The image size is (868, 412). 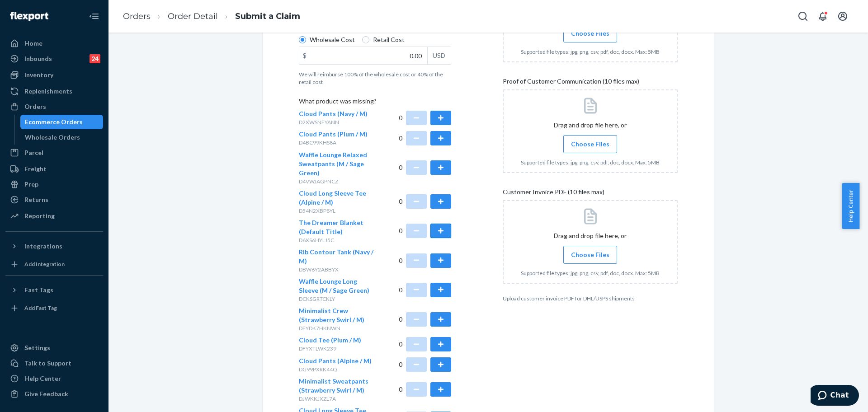 I want to click on ol: breadcrumbs, so click(x=212, y=16).